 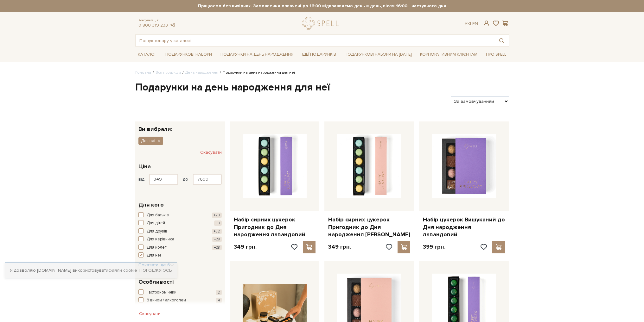 I want to click on div: Ви вибрали:, so click(x=180, y=126).